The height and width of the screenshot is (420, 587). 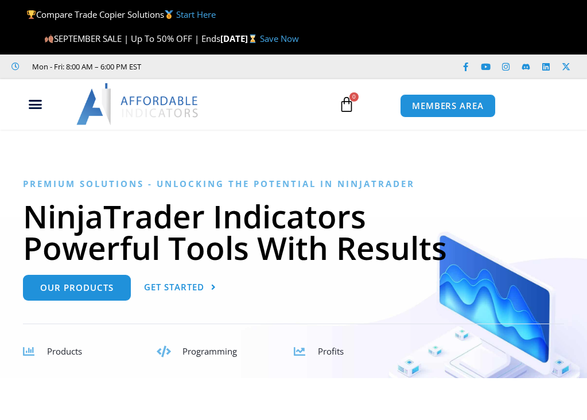 I want to click on div: Menu Toggle, so click(x=35, y=104).